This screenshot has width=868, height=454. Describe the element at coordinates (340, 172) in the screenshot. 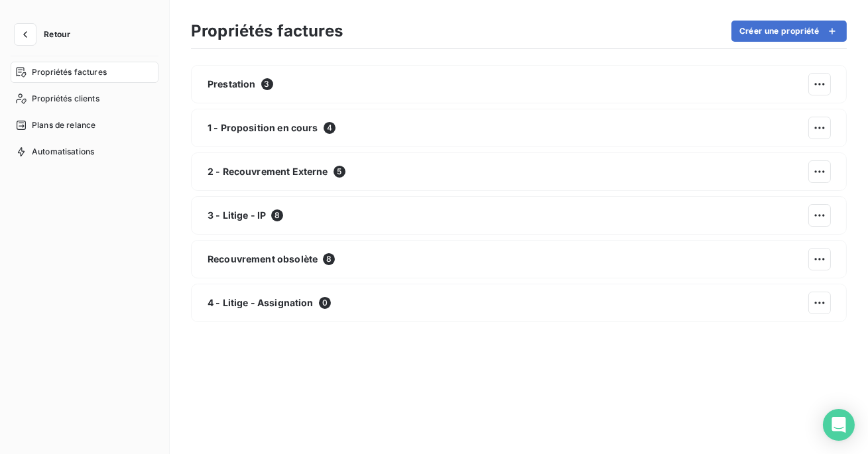

I see `span: 5` at that location.